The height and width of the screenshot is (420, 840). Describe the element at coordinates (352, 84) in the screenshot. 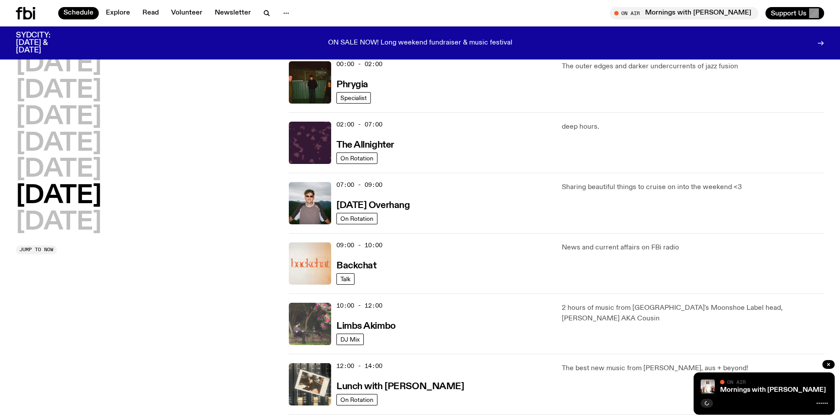

I see `a: Phrygia` at that location.